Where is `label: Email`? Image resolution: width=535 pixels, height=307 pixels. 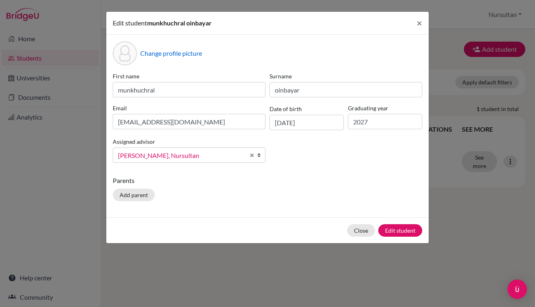
label: Email is located at coordinates (189, 108).